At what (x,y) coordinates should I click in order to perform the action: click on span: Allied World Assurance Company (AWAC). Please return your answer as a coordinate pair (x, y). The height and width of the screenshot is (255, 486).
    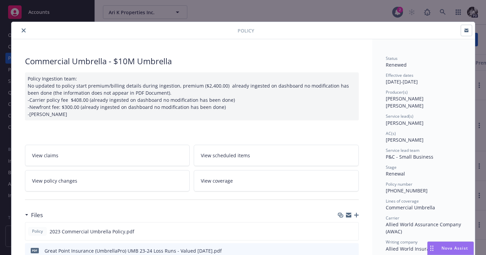
    Looking at the image, I should click on (424, 228).